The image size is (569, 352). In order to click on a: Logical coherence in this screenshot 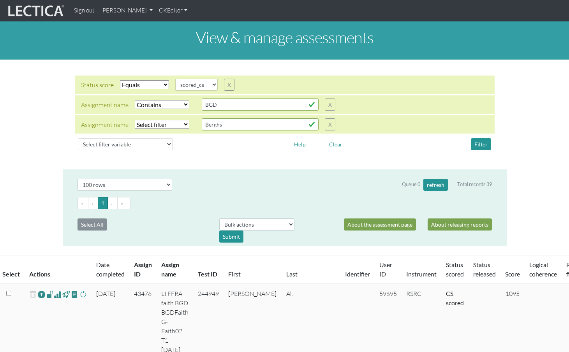, I will do `click(543, 269)`.